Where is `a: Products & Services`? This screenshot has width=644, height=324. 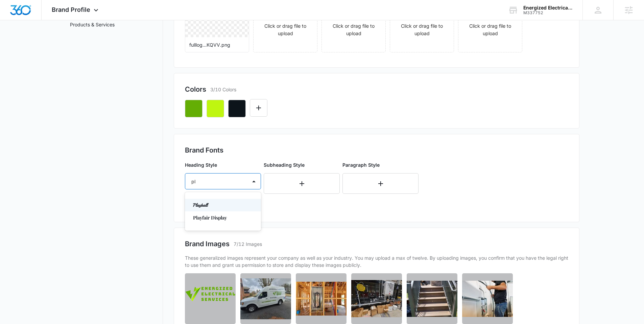
a: Products & Services is located at coordinates (92, 24).